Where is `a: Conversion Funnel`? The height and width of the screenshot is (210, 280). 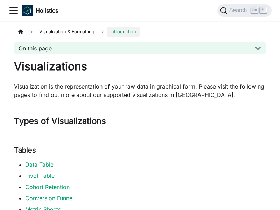 a: Conversion Funnel is located at coordinates (49, 198).